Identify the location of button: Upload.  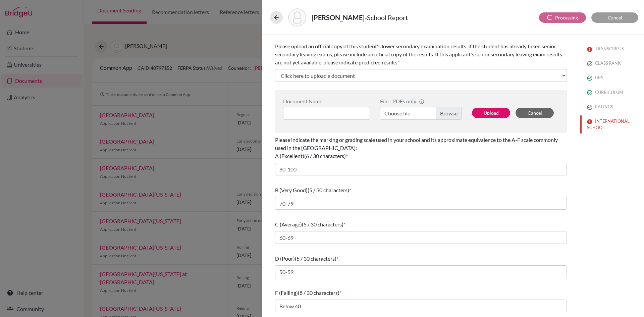
(491, 113).